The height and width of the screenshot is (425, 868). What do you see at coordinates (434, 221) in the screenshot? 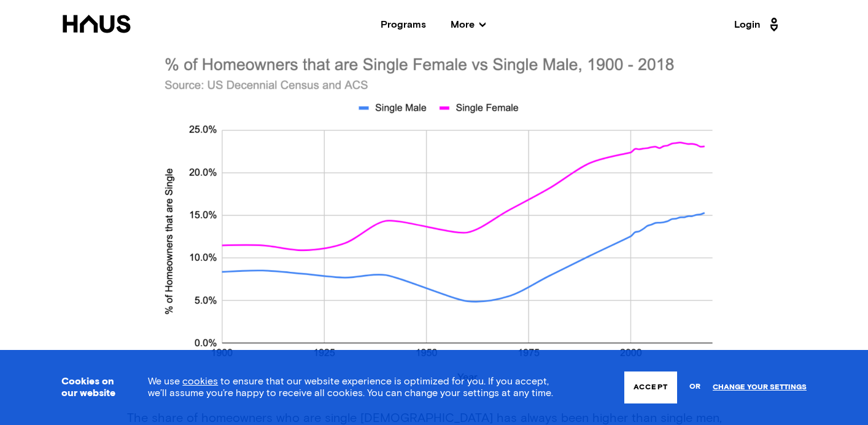
I see `img: Screen Shot 2020-02-21 at 2.17.13 PM` at bounding box center [434, 221].